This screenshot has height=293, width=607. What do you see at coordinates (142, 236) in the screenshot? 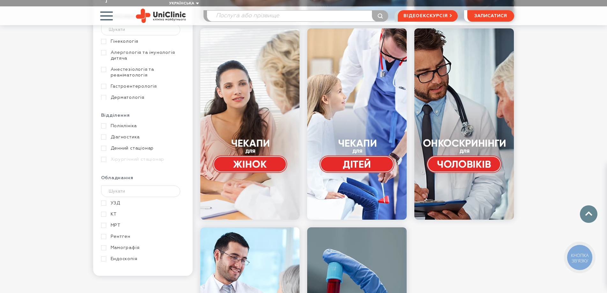
I see `a: Рентген` at bounding box center [142, 236].